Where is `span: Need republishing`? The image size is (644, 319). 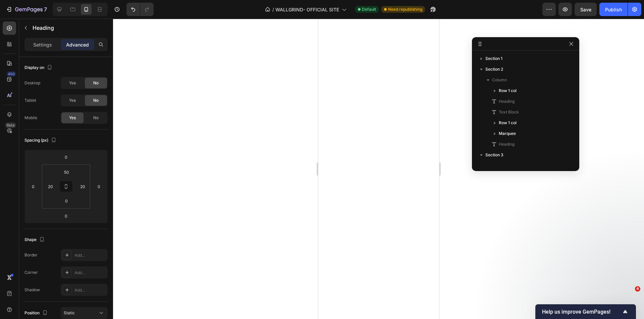 span: Need republishing is located at coordinates (405, 9).